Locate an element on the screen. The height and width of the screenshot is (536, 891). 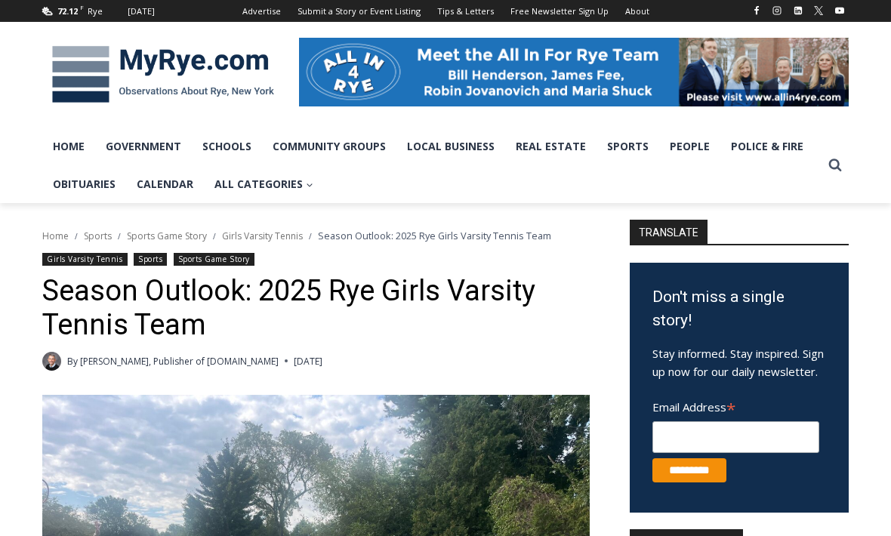
a: Real Estate is located at coordinates (551, 147).